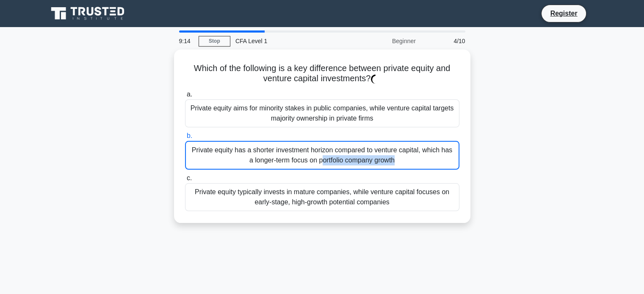 The image size is (644, 294). I want to click on div: Beginner, so click(384, 41).